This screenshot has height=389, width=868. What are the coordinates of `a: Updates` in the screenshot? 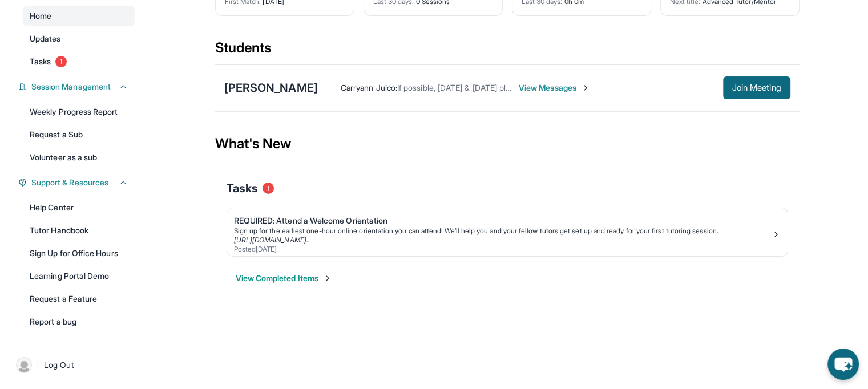 It's located at (79, 39).